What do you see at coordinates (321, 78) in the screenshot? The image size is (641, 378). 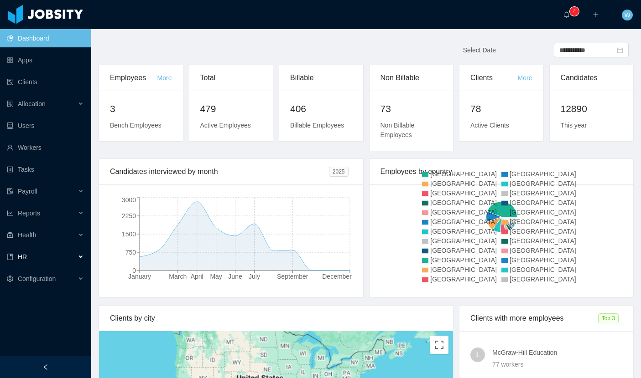 I see `div: Billable` at bounding box center [321, 78].